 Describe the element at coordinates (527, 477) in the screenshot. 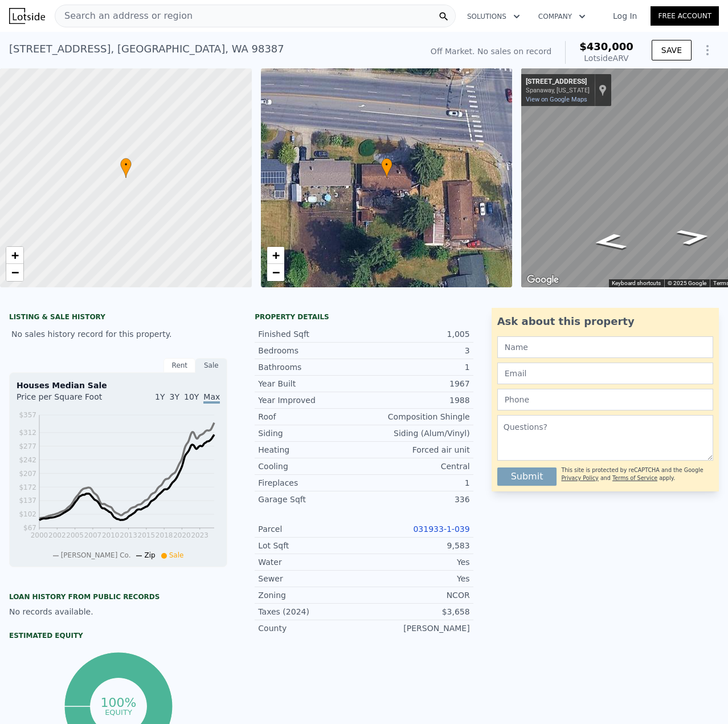

I see `button: Submit` at that location.